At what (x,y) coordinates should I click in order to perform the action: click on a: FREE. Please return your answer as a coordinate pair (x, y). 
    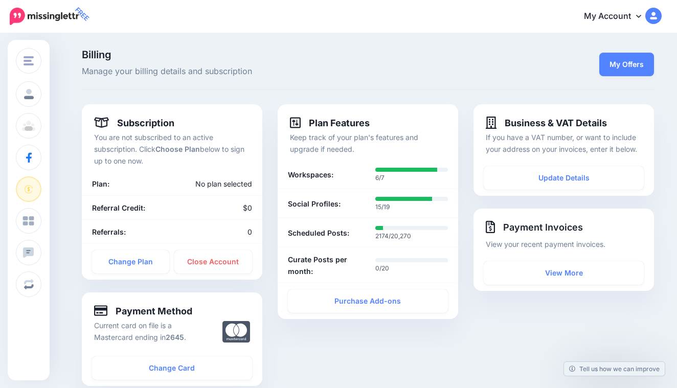
    Looking at the image, I should click on (44, 16).